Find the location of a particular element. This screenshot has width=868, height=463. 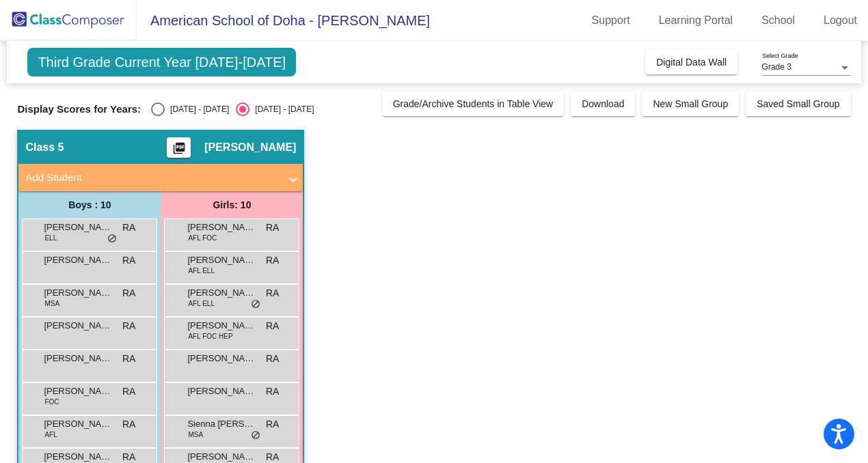

span: Display Scores for Years: is located at coordinates (79, 109).